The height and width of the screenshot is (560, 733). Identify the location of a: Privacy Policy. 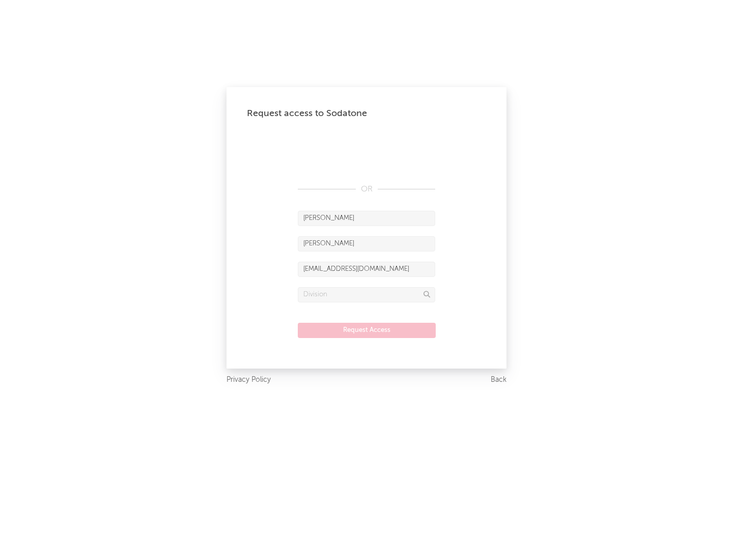
(248, 379).